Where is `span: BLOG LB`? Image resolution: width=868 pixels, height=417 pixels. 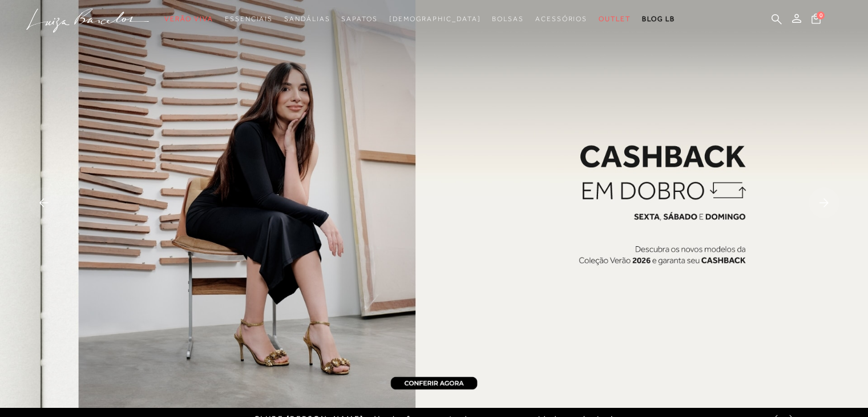 span: BLOG LB is located at coordinates (659, 19).